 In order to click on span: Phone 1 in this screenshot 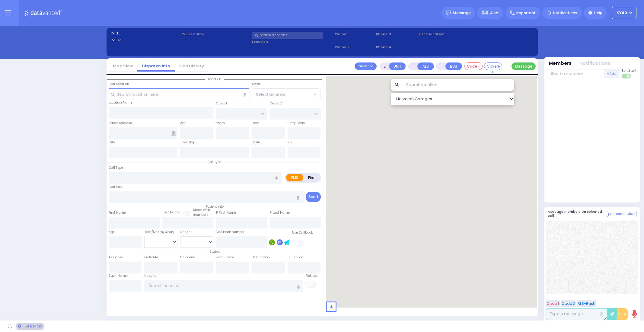, I will do `click(354, 34)`.